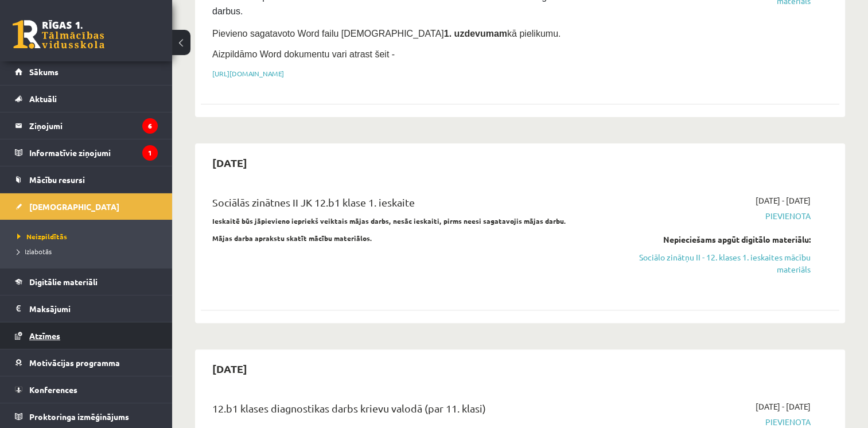 The width and height of the screenshot is (868, 428). Describe the element at coordinates (86, 390) in the screenshot. I see `a: Konferences` at that location.